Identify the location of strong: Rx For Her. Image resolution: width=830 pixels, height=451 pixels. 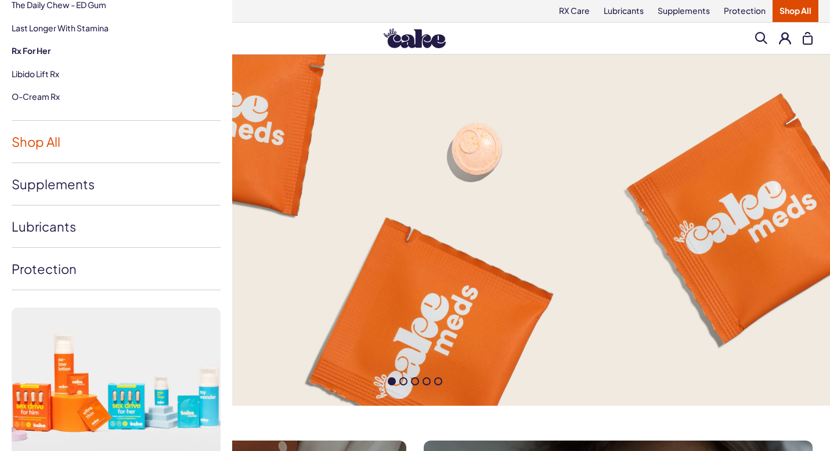
(116, 51).